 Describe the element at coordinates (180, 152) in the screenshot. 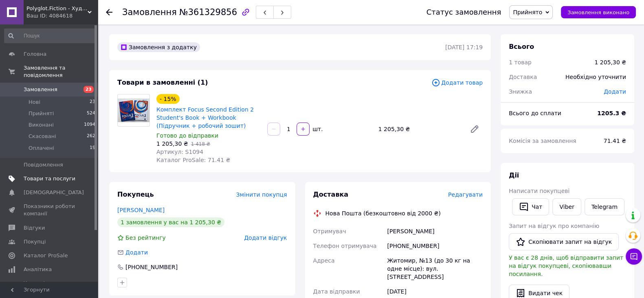

I see `span: Артикул: S1094` at that location.